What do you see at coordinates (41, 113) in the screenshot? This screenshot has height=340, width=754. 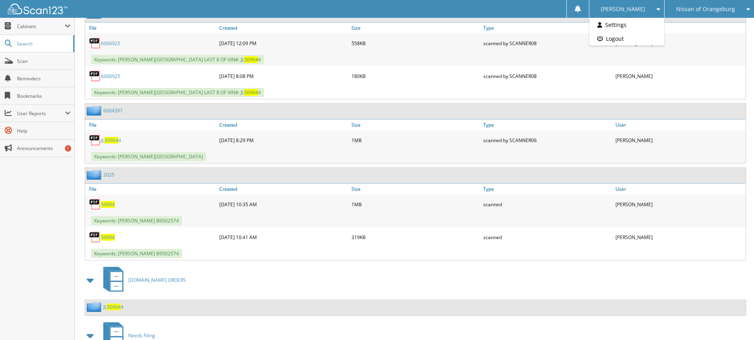 I see `span: User Reports` at bounding box center [41, 113].